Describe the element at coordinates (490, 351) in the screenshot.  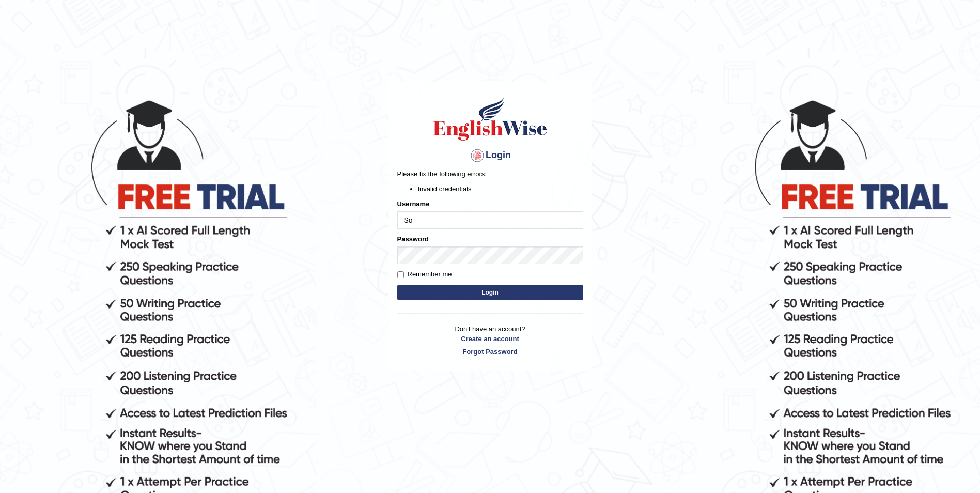
I see `a: Forgot Password` at that location.